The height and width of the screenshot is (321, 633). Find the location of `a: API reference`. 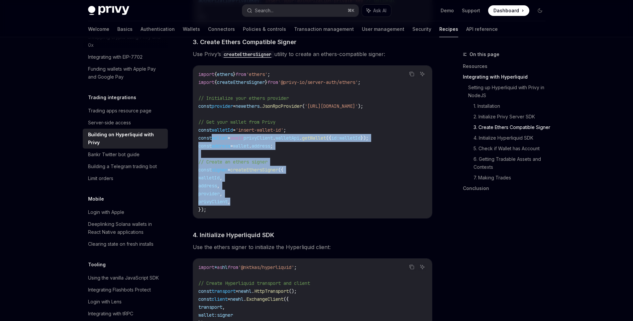

a: API reference is located at coordinates (482, 29).